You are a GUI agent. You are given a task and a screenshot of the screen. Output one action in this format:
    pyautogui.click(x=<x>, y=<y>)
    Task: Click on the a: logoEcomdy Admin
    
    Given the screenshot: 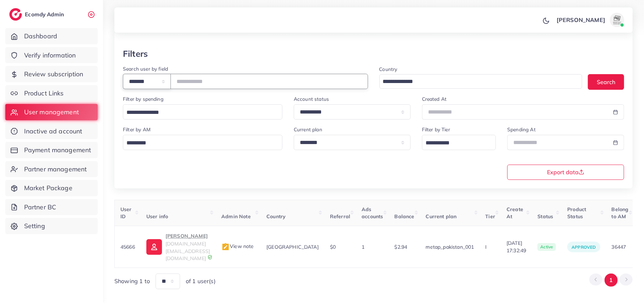 What is the action you would take?
    pyautogui.click(x=37, y=14)
    